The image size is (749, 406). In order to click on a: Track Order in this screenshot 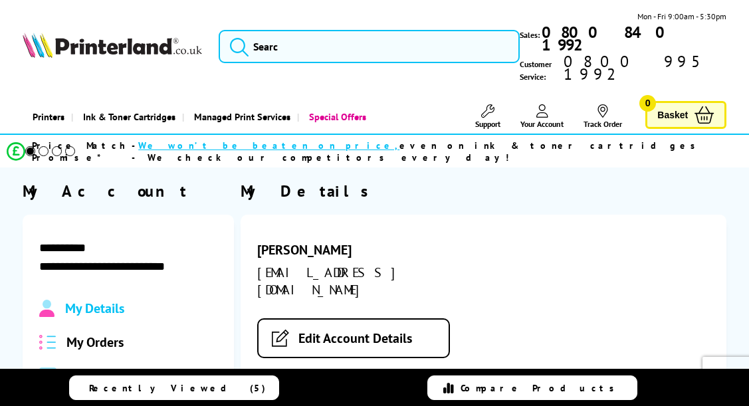, I will do `click(603, 116)`.